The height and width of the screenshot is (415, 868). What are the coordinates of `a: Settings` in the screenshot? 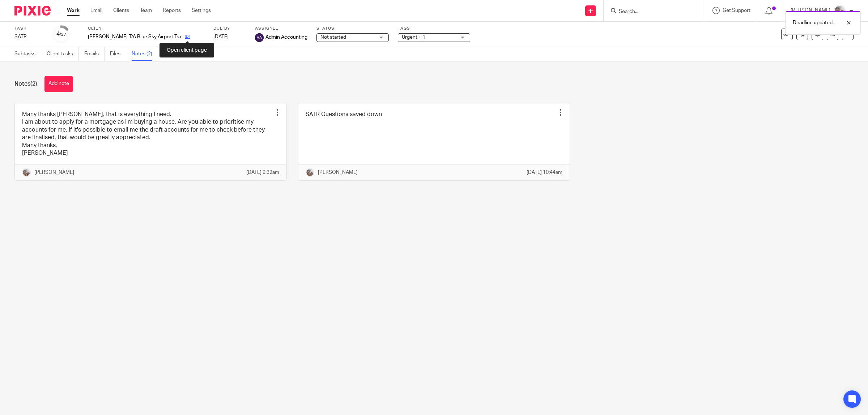 It's located at (201, 11).